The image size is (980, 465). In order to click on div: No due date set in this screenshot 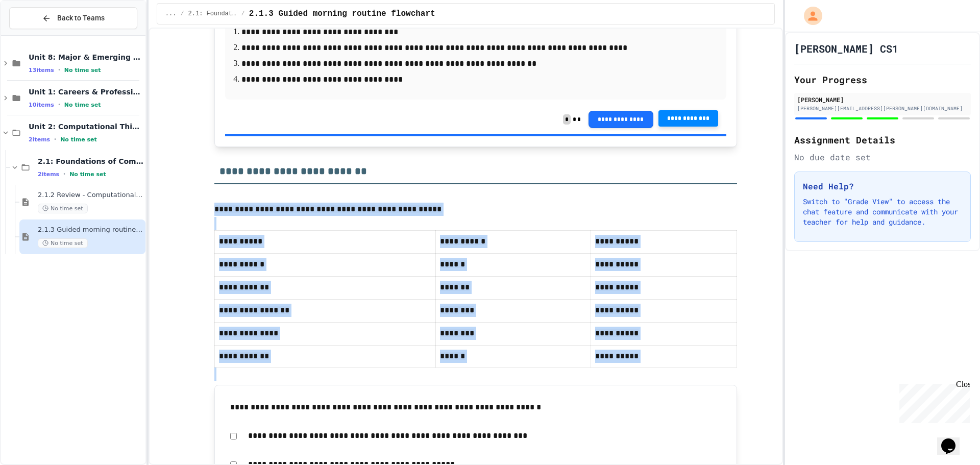, I will do `click(882, 157)`.